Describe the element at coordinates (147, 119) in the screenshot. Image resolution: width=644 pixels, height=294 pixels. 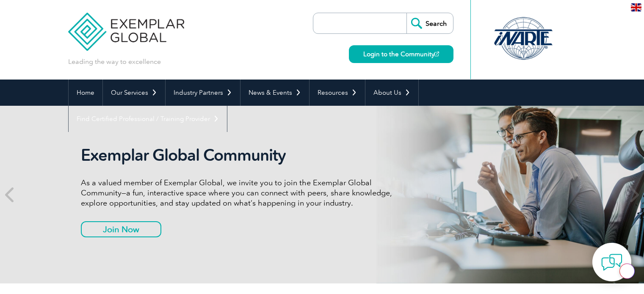
I see `a: Find Certified Professional / Training Provider` at that location.